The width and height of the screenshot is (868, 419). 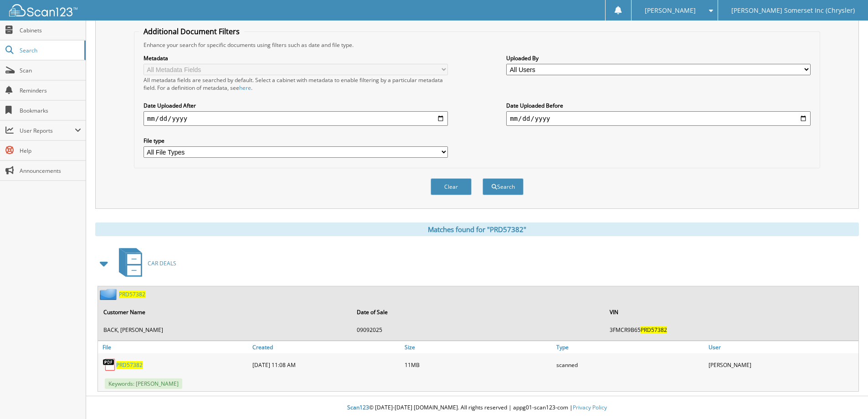 I want to click on label: Date Uploaded Before, so click(x=658, y=106).